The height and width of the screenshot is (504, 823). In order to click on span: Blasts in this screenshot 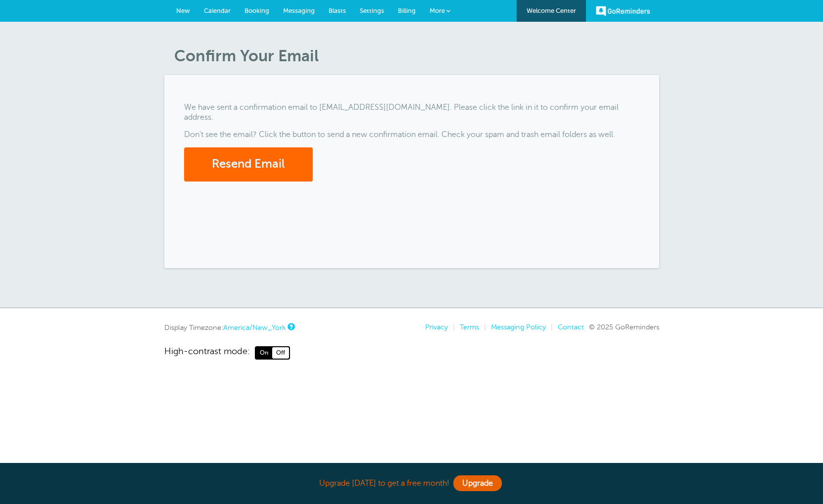, I will do `click(337, 10)`.